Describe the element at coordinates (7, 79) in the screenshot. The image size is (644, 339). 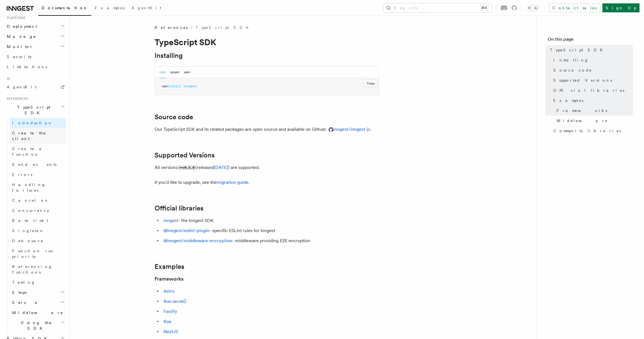
I see `span: AI` at that location.